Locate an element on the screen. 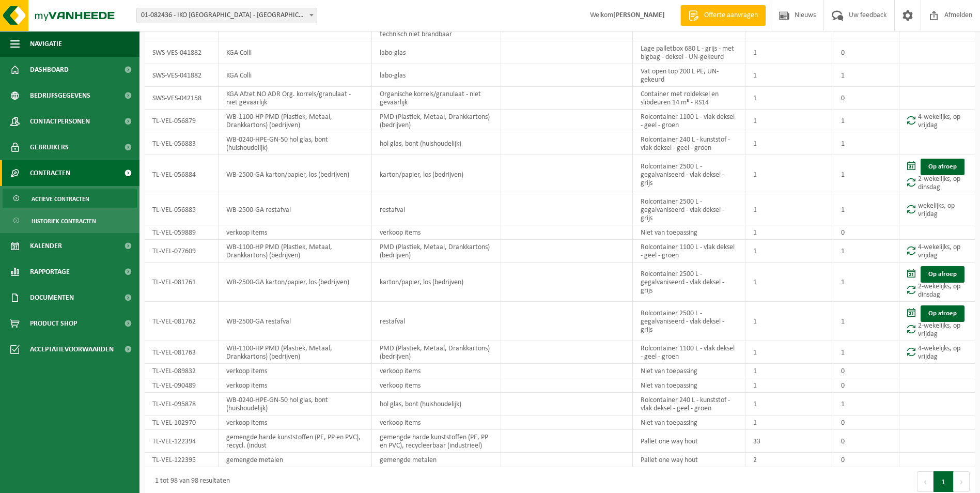  span: Product Shop is located at coordinates (53, 323).